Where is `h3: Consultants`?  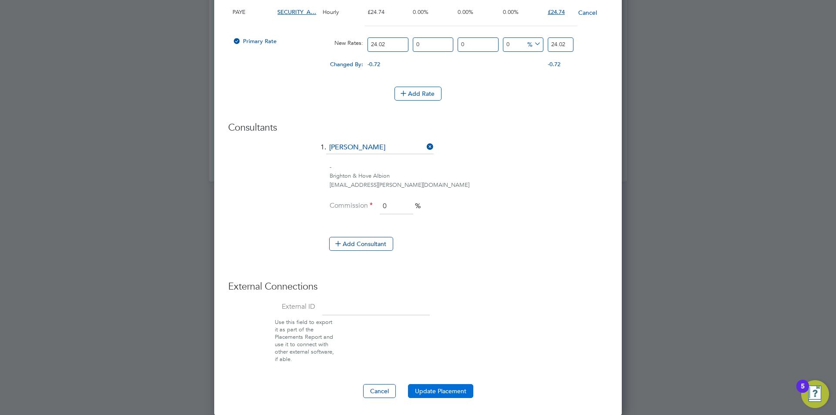
h3: Consultants is located at coordinates (418, 128).